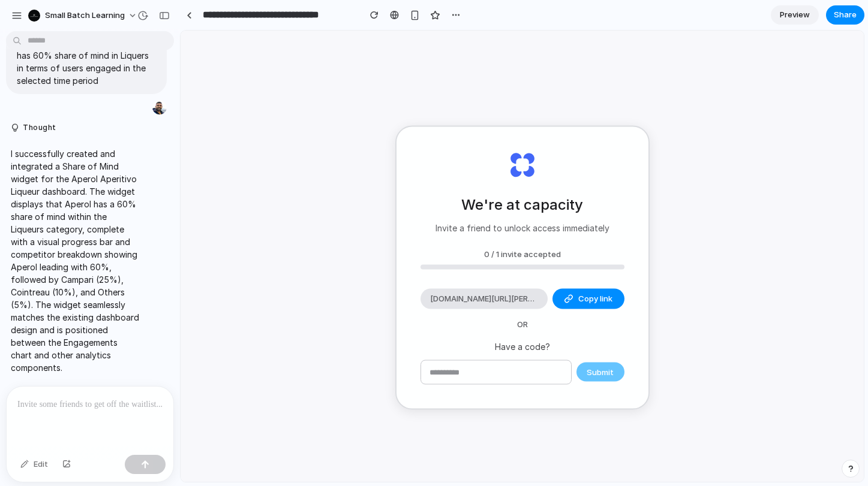 The width and height of the screenshot is (868, 486). What do you see at coordinates (794, 15) in the screenshot?
I see `a: Preview` at bounding box center [794, 15].